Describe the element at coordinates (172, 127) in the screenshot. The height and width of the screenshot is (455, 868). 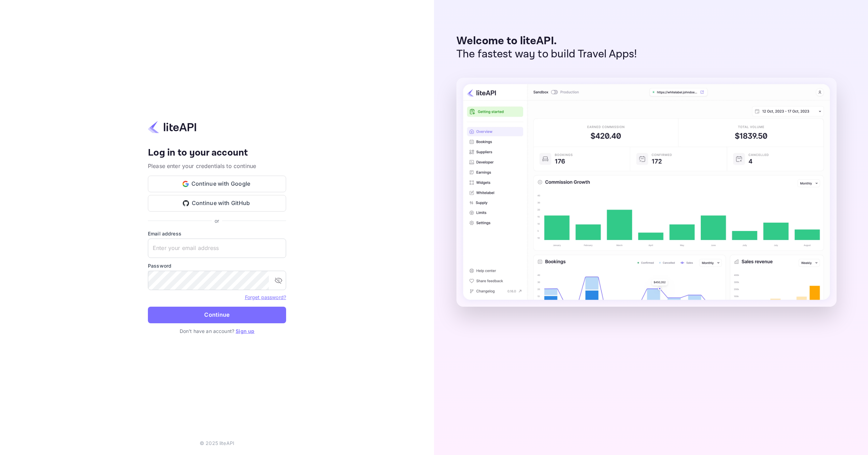
I see `img: liteapi` at that location.